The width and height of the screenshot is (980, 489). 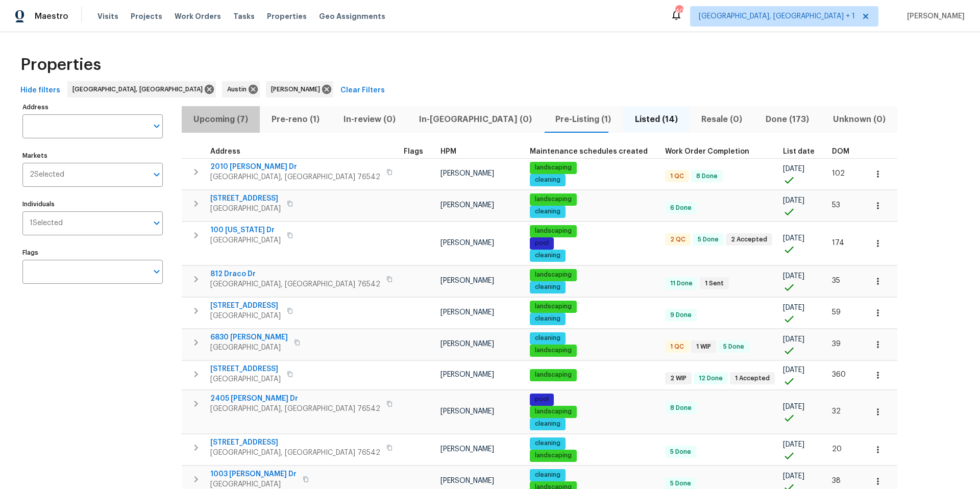 What do you see at coordinates (198, 17) in the screenshot?
I see `span: Work Orders` at bounding box center [198, 17].